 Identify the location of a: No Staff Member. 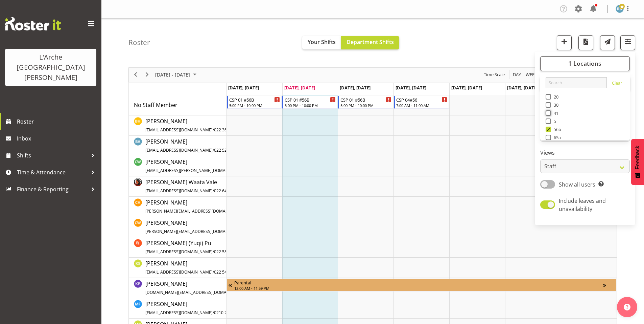
(156, 105).